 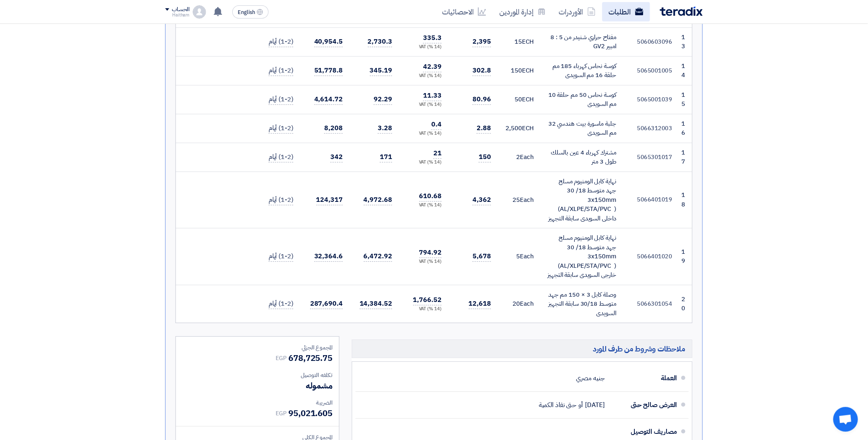 What do you see at coordinates (682, 11) in the screenshot?
I see `img: Teradix logo` at bounding box center [682, 11].